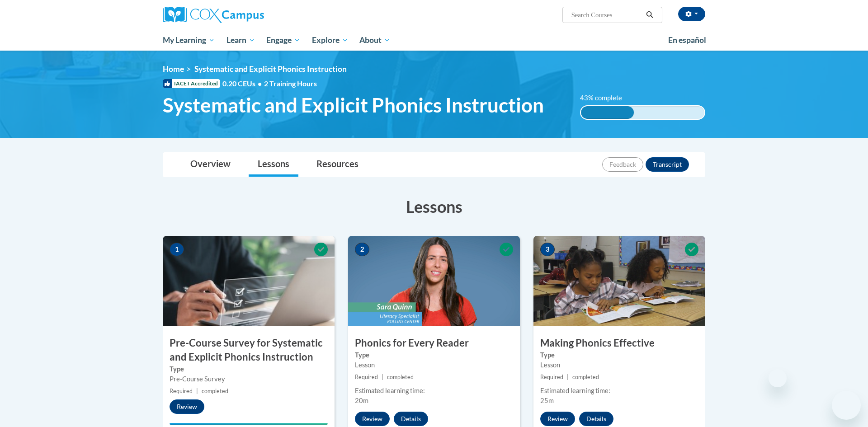  Describe the element at coordinates (330, 40) in the screenshot. I see `span: Explore` at that location.